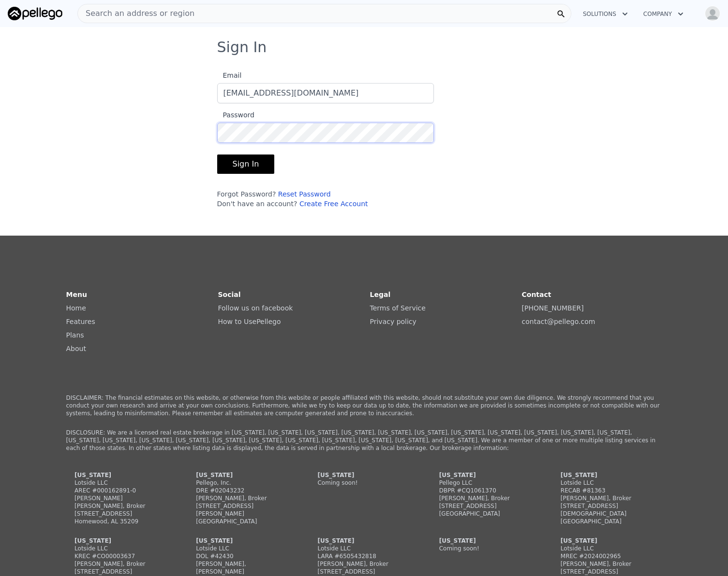  What do you see at coordinates (663, 14) in the screenshot?
I see `button: Company` at bounding box center [663, 14].